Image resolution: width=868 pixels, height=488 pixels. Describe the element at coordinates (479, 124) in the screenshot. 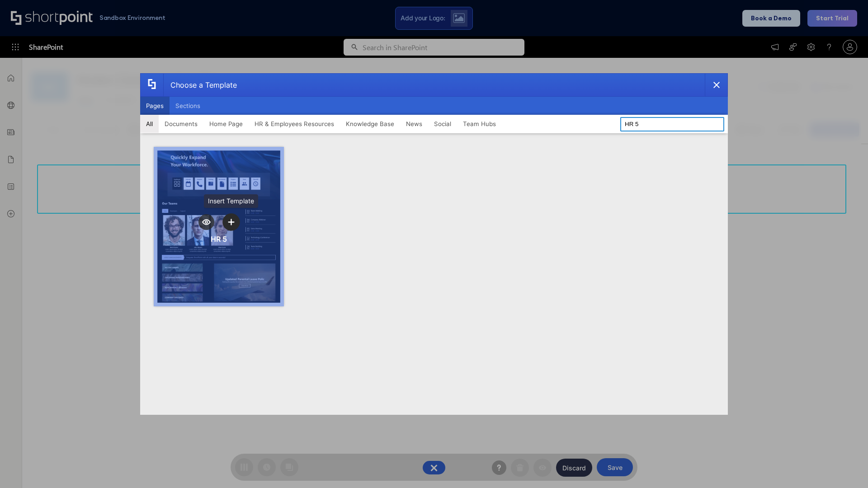

I see `button: Team Hubs` at that location.